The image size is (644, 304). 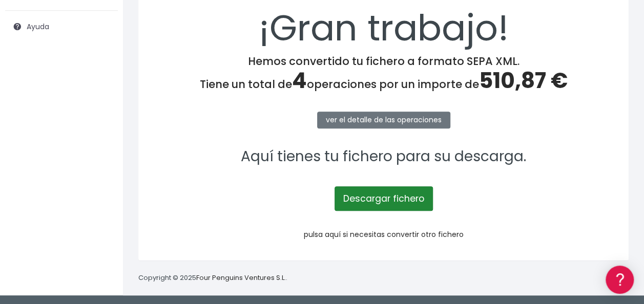 What do you see at coordinates (384, 235) in the screenshot?
I see `a: pulsa aquí si necesitas convertir otro fichero` at bounding box center [384, 235].